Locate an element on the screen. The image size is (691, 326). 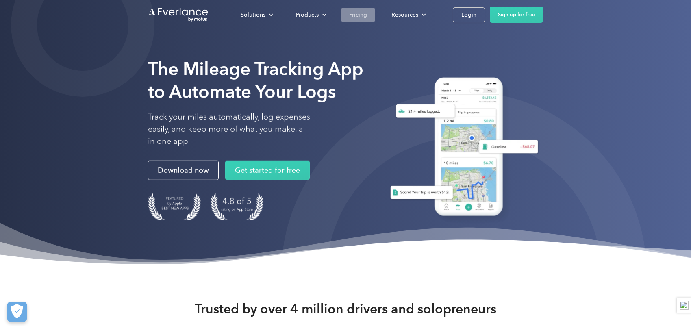
p: Track your miles automatically, log expenses easily, and keep more of what you make, all in one app is located at coordinates (229, 129).